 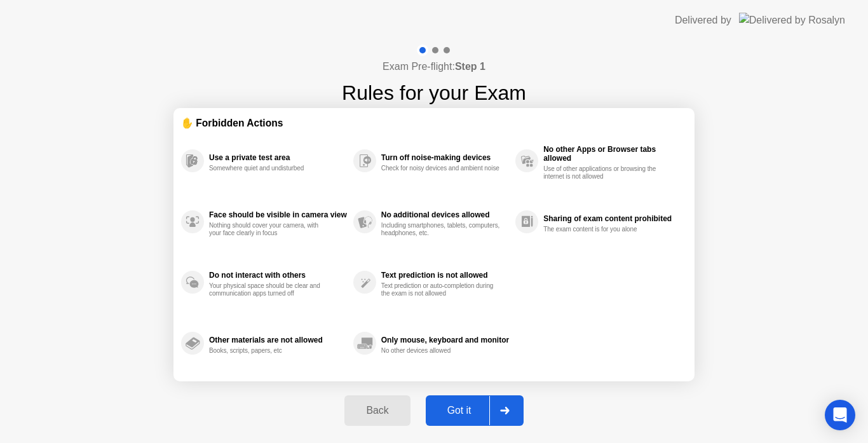 I want to click on div: Text prediction is not allowed, so click(x=445, y=275).